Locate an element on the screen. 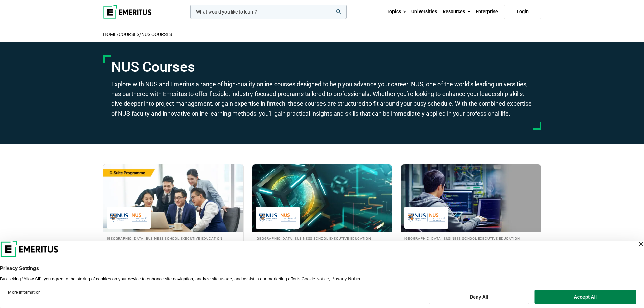  a: Login is located at coordinates (523, 12).